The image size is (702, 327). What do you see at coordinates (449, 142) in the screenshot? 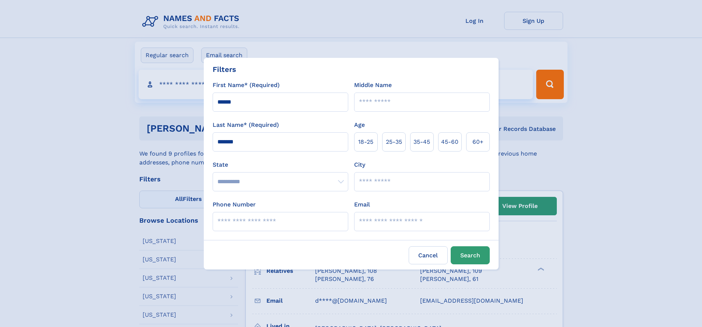
I see `span: 45‑60` at bounding box center [449, 142].